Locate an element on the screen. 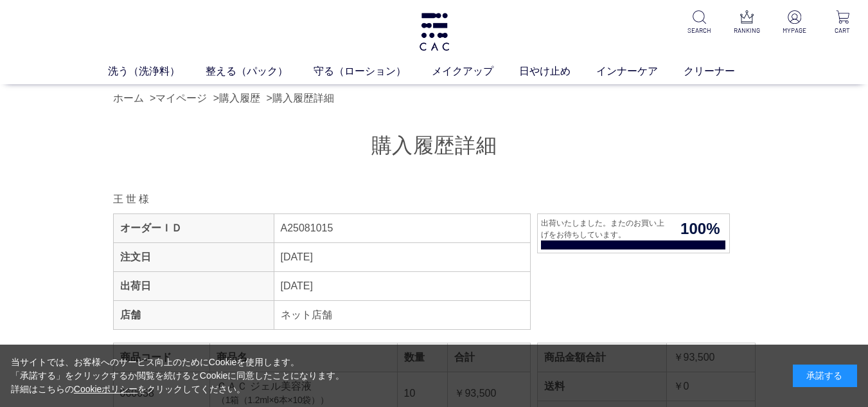 The height and width of the screenshot is (407, 868). td: ￥93,500 is located at coordinates (711, 356).